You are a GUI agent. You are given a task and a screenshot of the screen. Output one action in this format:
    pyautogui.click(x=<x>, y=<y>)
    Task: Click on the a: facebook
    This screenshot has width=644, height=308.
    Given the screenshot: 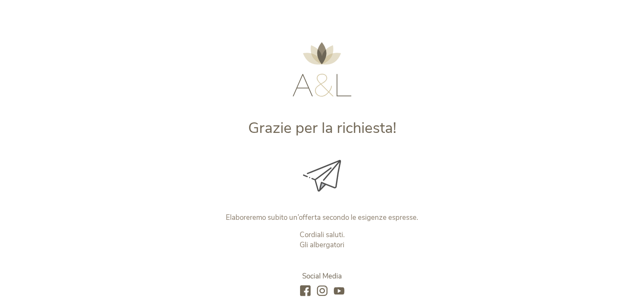 What is the action you would take?
    pyautogui.click(x=306, y=291)
    